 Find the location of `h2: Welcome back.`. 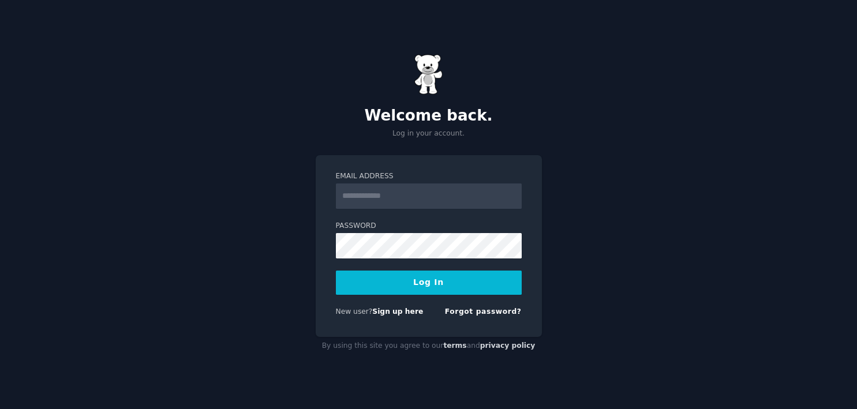

h2: Welcome back. is located at coordinates (429, 116).